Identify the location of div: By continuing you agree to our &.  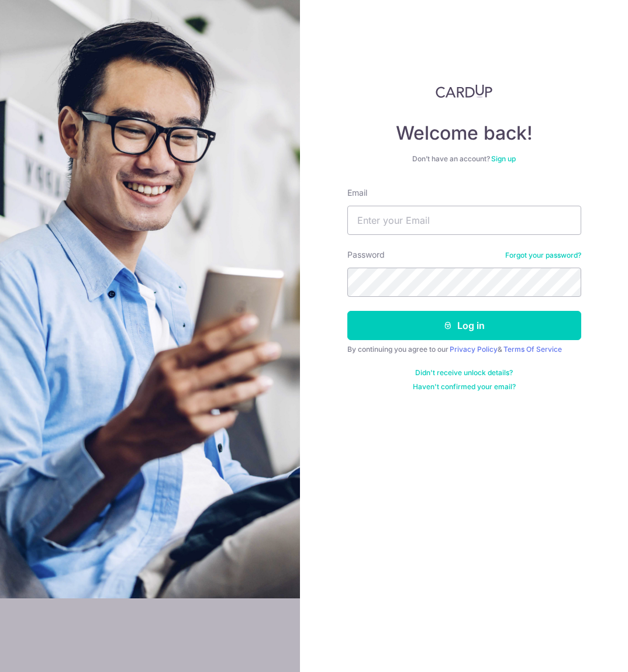
(464, 349).